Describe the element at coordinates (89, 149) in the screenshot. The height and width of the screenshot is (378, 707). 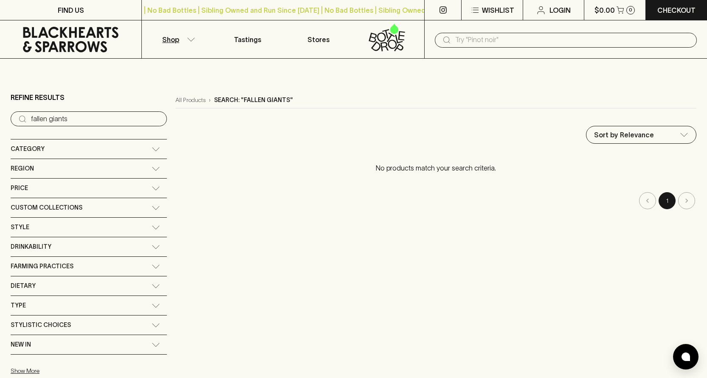
I see `div: Category` at that location.